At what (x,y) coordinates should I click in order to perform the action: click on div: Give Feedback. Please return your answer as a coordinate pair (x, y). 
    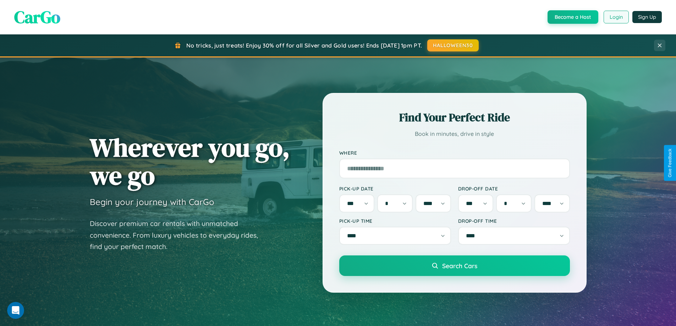
    Looking at the image, I should click on (670, 163).